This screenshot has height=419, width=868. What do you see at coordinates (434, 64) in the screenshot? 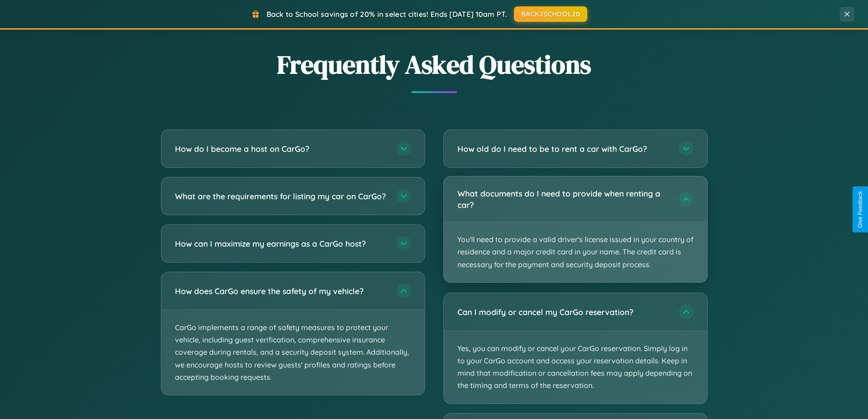
I see `h2: Frequently Asked Questions` at bounding box center [434, 64].